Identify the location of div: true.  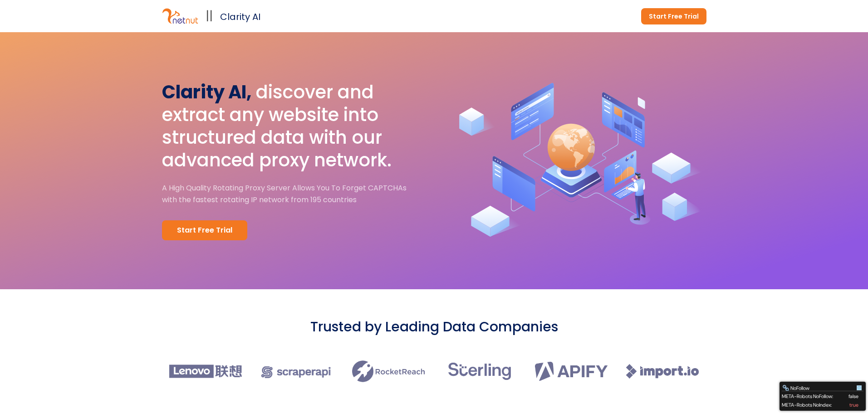
(854, 404).